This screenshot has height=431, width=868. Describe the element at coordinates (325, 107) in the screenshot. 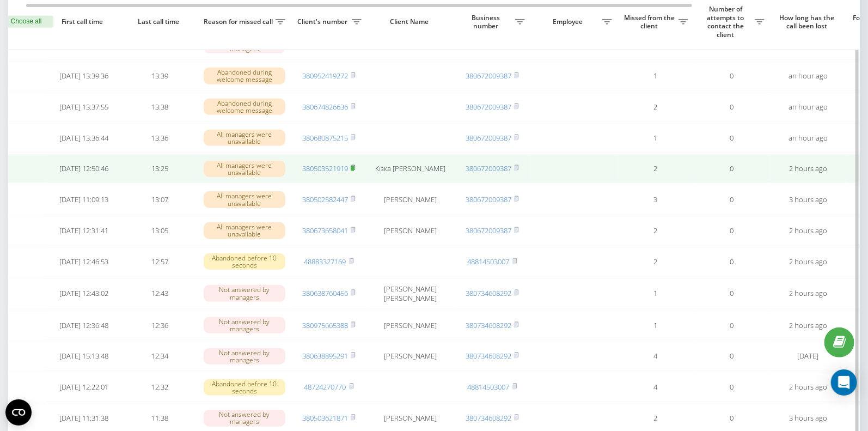

I see `a: 380674826636` at that location.